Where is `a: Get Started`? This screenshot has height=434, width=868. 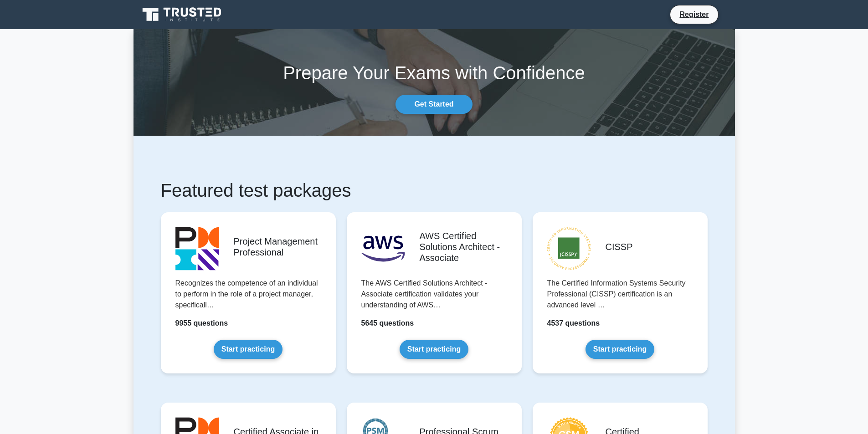 a: Get Started is located at coordinates (434, 105).